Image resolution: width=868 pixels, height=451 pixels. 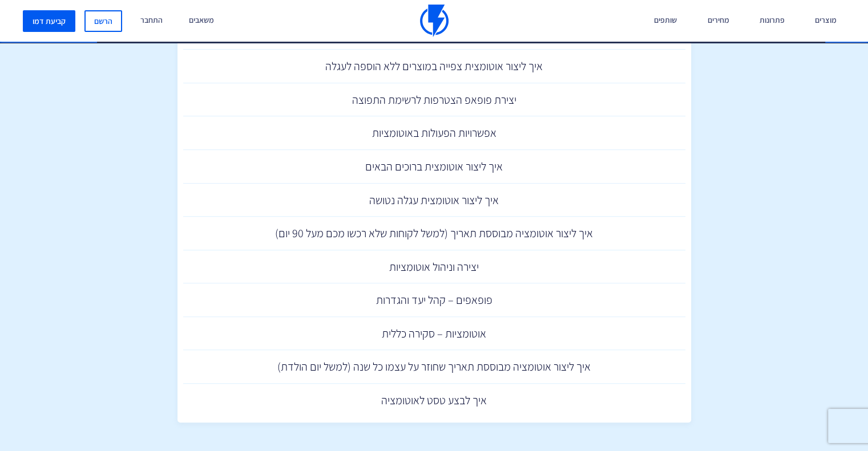 I want to click on a: איך ליצור אוטומציה מבוססת תאריך שחוזר על עצמו כל שנה (למשל יום הולדת), so click(x=434, y=367).